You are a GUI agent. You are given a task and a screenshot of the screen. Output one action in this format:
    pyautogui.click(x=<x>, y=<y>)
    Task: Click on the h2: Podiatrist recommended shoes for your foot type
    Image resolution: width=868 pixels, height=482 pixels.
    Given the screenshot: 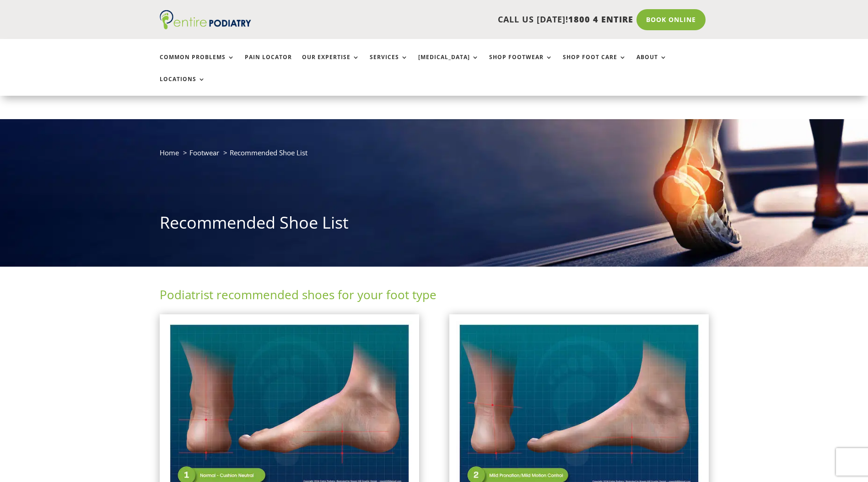 What is the action you would take?
    pyautogui.click(x=435, y=297)
    